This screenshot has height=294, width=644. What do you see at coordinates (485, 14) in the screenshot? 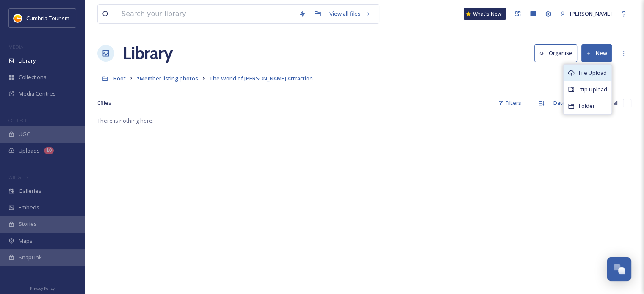
I see `a: What's New` at bounding box center [485, 14].